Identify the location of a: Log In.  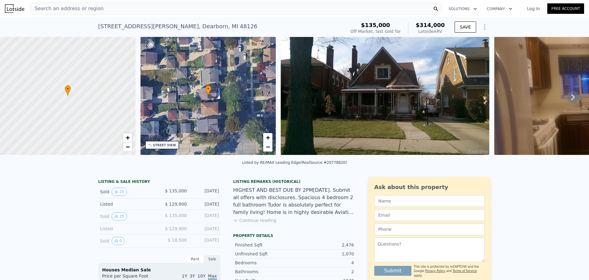
(534, 9).